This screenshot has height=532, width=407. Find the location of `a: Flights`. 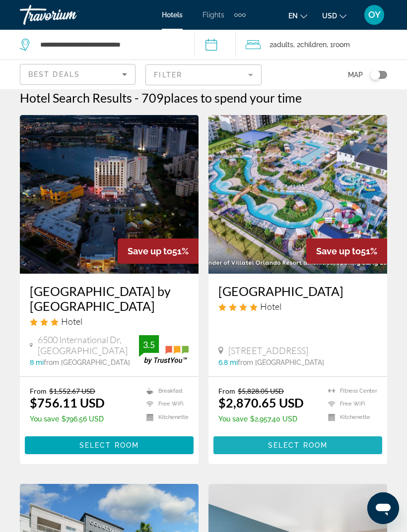

a: Flights is located at coordinates (213, 15).